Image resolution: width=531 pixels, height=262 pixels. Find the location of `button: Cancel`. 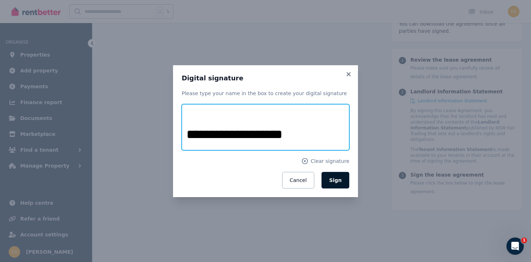

button: Cancel is located at coordinates (298, 180).